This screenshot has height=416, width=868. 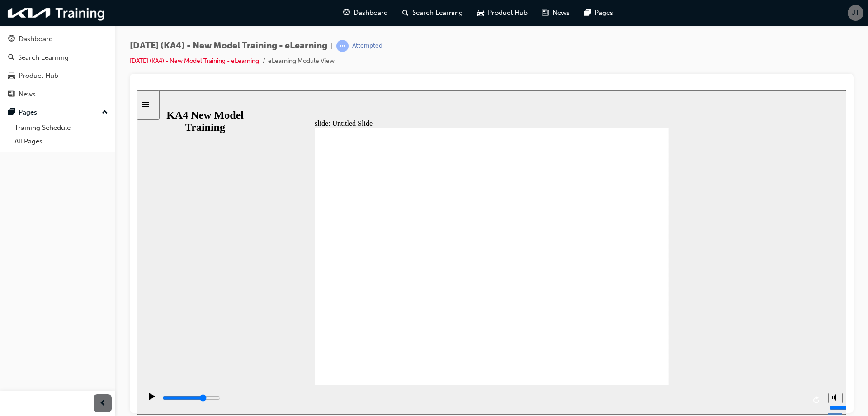 What do you see at coordinates (503, 13) in the screenshot?
I see `a: car-iconProduct Hub` at bounding box center [503, 13].